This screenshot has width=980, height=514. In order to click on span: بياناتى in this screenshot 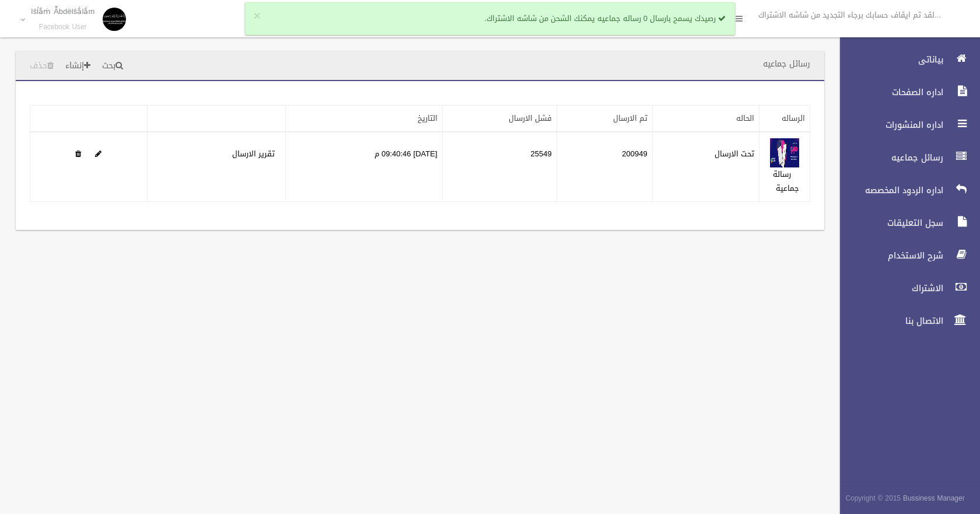, I will do `click(889, 60)`.